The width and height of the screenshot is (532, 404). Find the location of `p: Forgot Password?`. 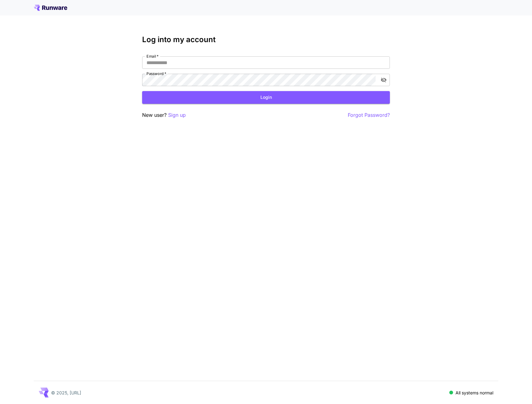

p: Forgot Password? is located at coordinates (369, 115).